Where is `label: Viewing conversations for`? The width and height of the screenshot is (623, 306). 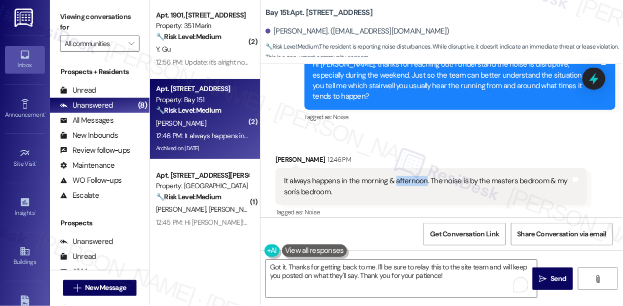
label: Viewing conversations for is located at coordinates (100, 22).